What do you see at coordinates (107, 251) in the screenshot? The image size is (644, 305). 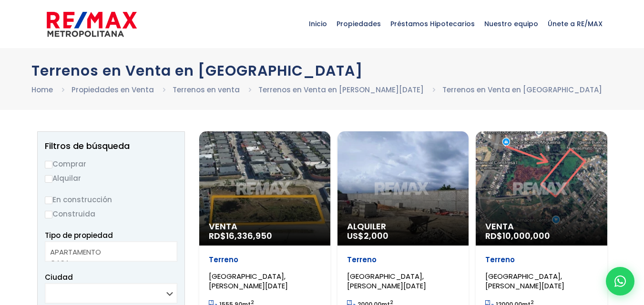 I see `option: APARTAMENTO` at bounding box center [107, 251].